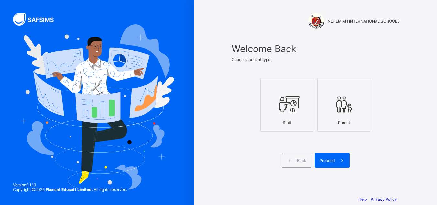  Describe the element at coordinates (287, 122) in the screenshot. I see `div: Staff` at that location.